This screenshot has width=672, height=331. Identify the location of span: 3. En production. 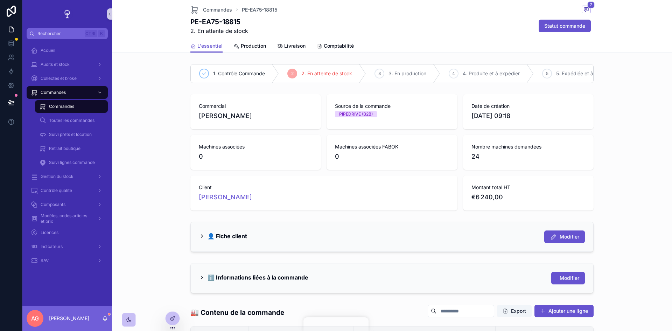
(407, 73).